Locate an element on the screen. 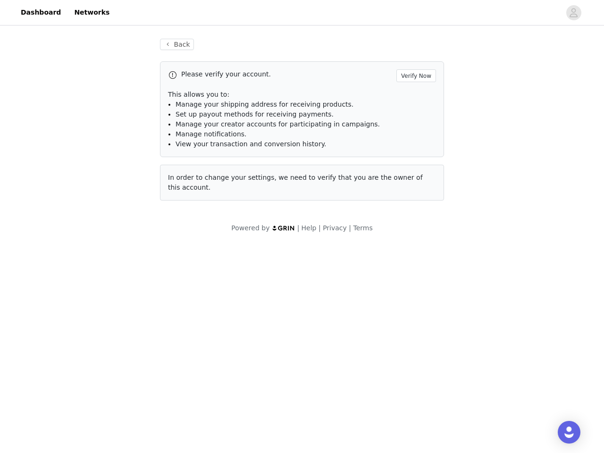 The image size is (604, 453). a: Help is located at coordinates (309, 228).